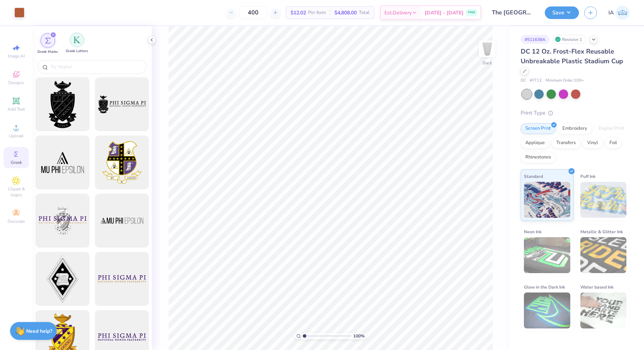 Image resolution: width=644 pixels, height=350 pixels. Describe the element at coordinates (536, 81) in the screenshot. I see `span: # FT12` at that location.